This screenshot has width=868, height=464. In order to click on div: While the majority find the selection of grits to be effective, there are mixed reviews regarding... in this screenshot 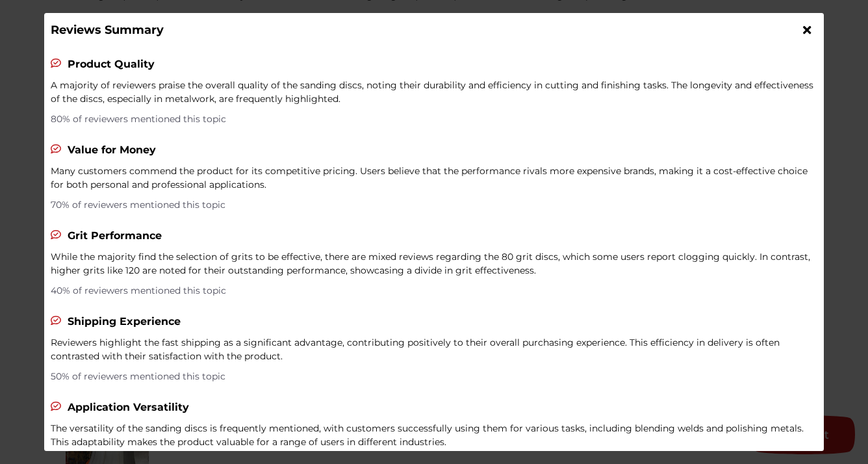, I will do `click(434, 264)`.